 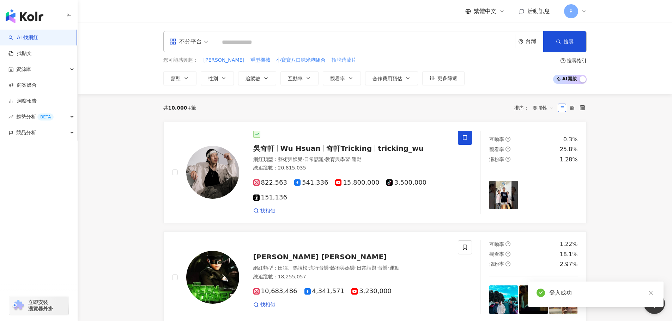 What do you see at coordinates (568, 149) in the screenshot?
I see `div: 25.8%` at bounding box center [568, 149].